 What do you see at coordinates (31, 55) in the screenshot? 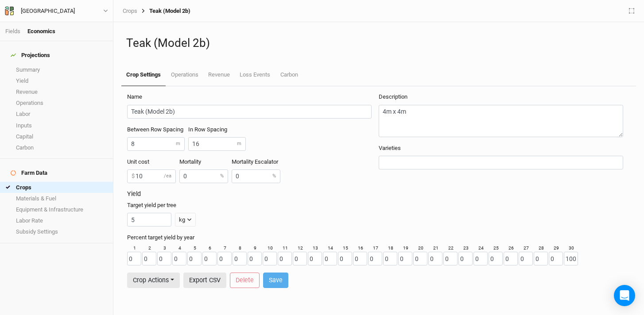
I see `div: Projections` at bounding box center [31, 55].